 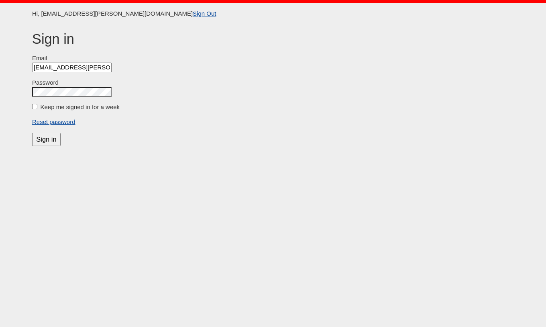 What do you see at coordinates (273, 83) in the screenshot?
I see `label: Password` at bounding box center [273, 83].